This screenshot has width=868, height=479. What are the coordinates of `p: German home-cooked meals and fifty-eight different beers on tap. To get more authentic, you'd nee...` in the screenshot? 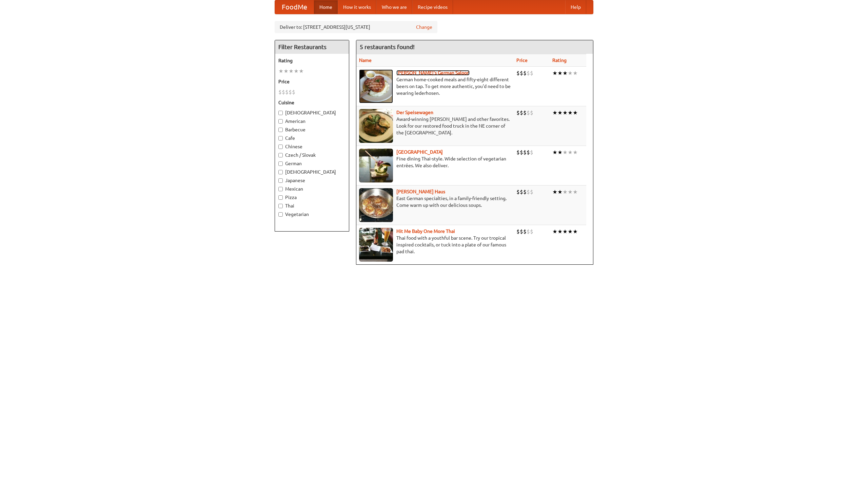 It's located at (435, 86).